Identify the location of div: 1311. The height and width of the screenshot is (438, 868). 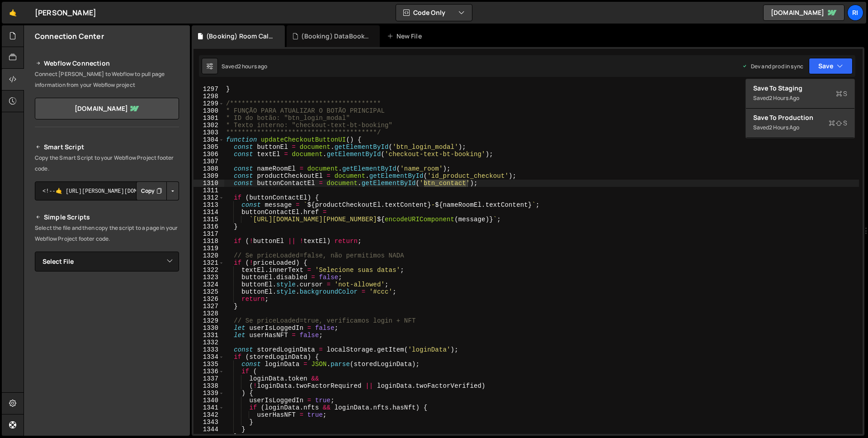
(209, 191).